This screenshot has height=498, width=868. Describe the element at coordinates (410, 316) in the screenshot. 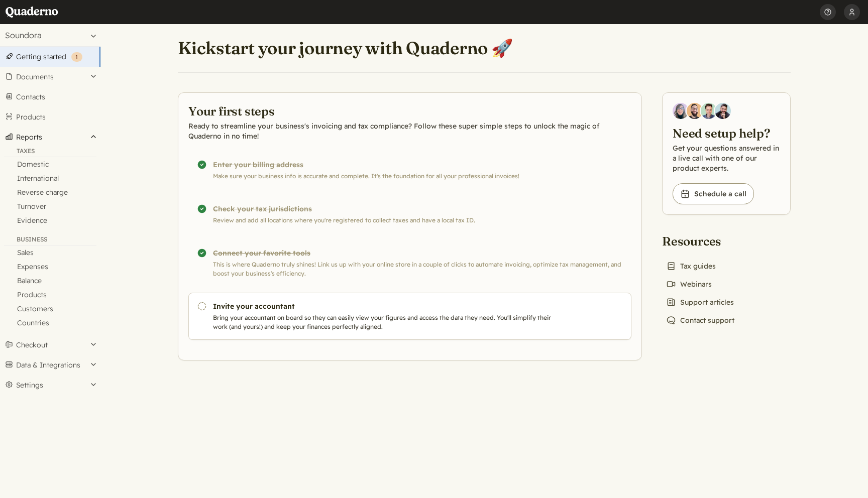

I see `a: Invite your accountant Bring your accountant on board so they can easily view your figures and ac...` at that location.